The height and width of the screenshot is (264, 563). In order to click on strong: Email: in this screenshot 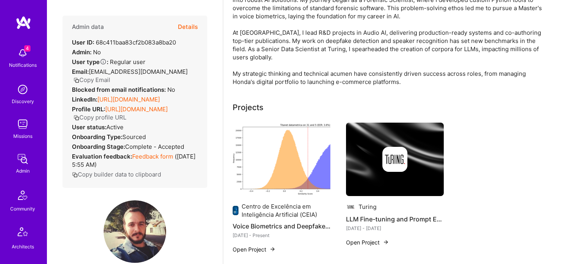, I will do `click(80, 72)`.